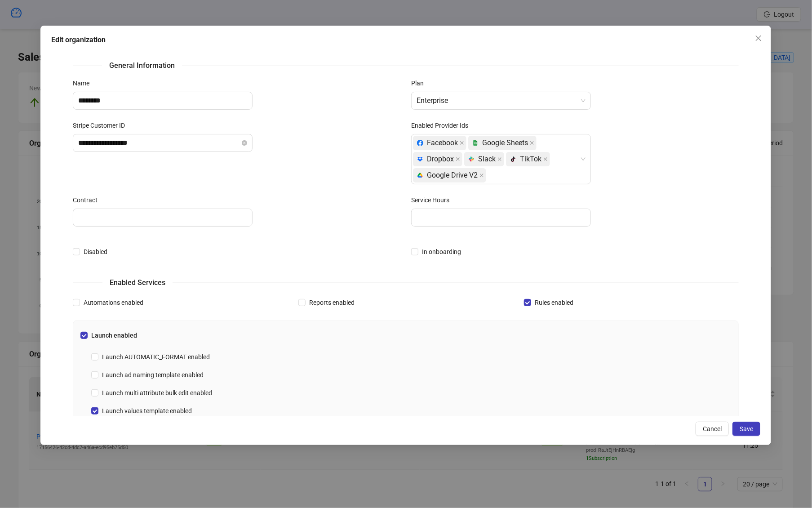 Image resolution: width=812 pixels, height=508 pixels. I want to click on div: Edit organization, so click(405, 40).